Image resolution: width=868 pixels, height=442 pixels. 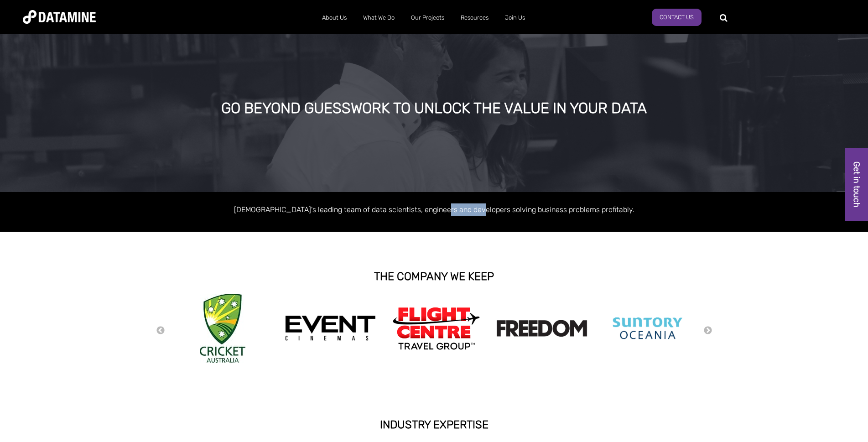 I want to click on strong: INDUSTRY EXPERTISE, so click(x=434, y=424).